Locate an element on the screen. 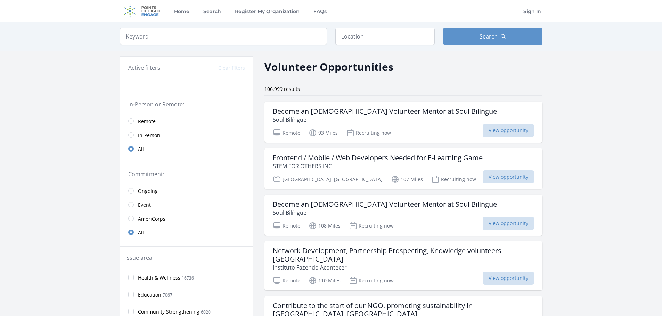 The width and height of the screenshot is (662, 316). a: In-Person is located at coordinates (186, 135).